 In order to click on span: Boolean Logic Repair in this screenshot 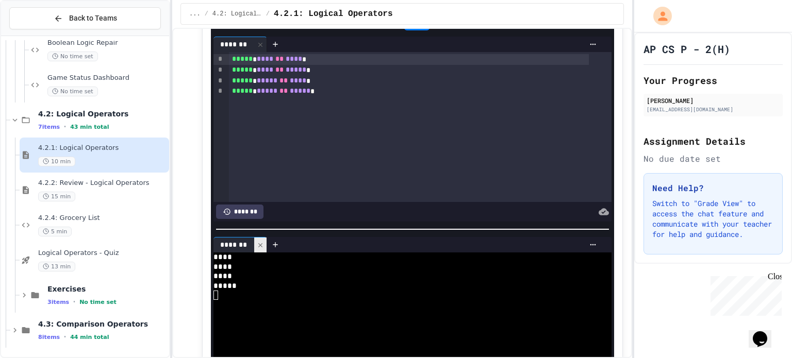, I will do `click(107, 43)`.